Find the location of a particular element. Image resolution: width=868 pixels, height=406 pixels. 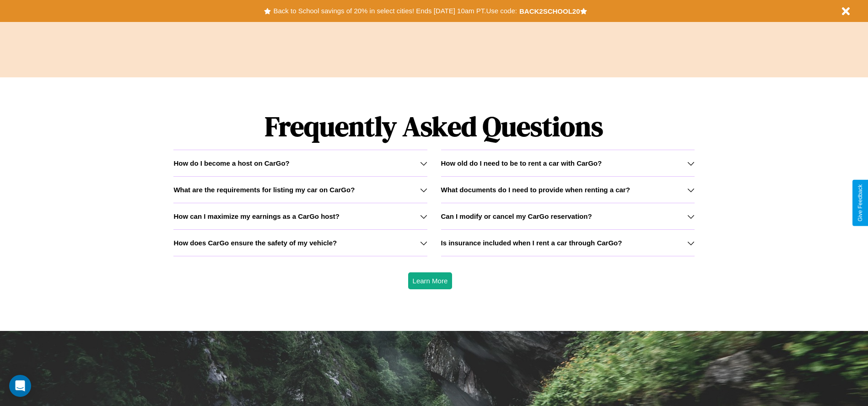

h3: How do I become a host on CarGo? is located at coordinates (231, 163).